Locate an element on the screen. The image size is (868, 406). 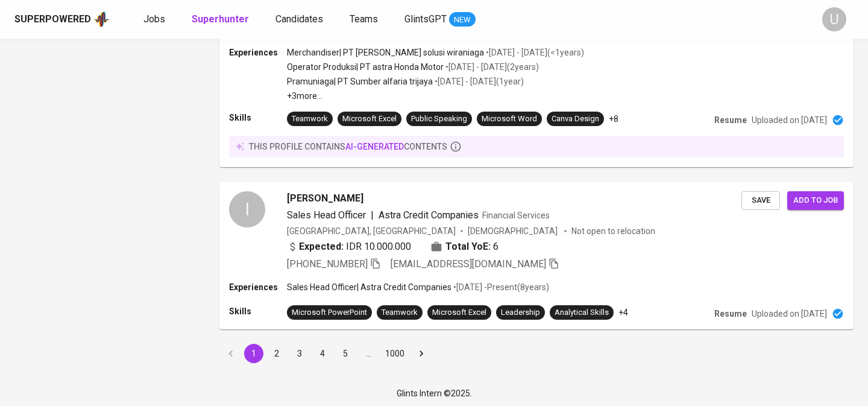
span: Jobs is located at coordinates (155, 19).